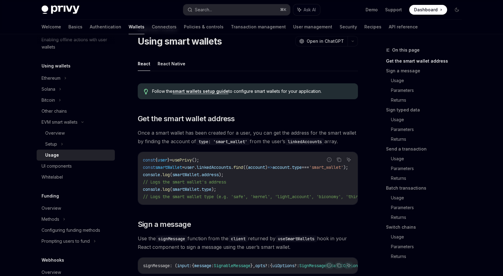  Describe the element at coordinates (252, 91) in the screenshot. I see `span: Follow the to configure smart wallets for your application.` at that location.